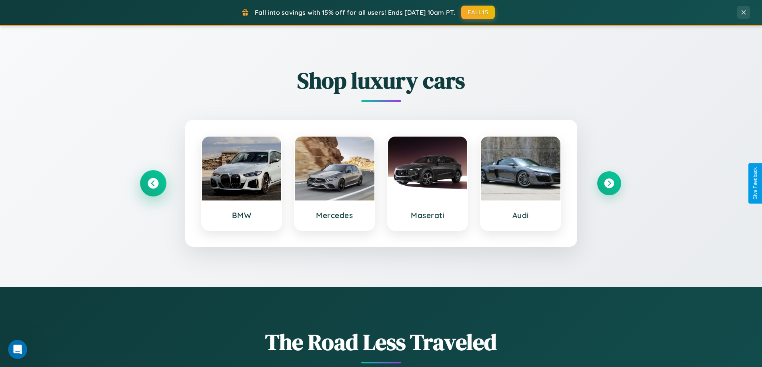  Describe the element at coordinates (478, 12) in the screenshot. I see `button: FALL15` at that location.